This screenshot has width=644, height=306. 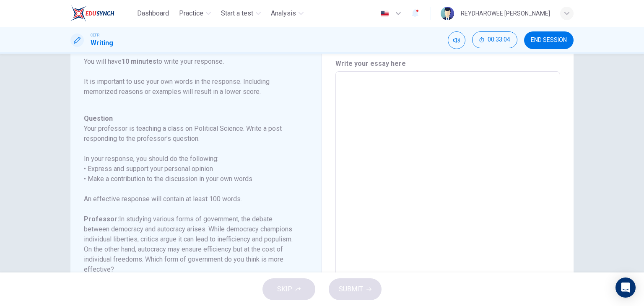 What do you see at coordinates (191, 13) in the screenshot?
I see `span: Practice` at bounding box center [191, 13].